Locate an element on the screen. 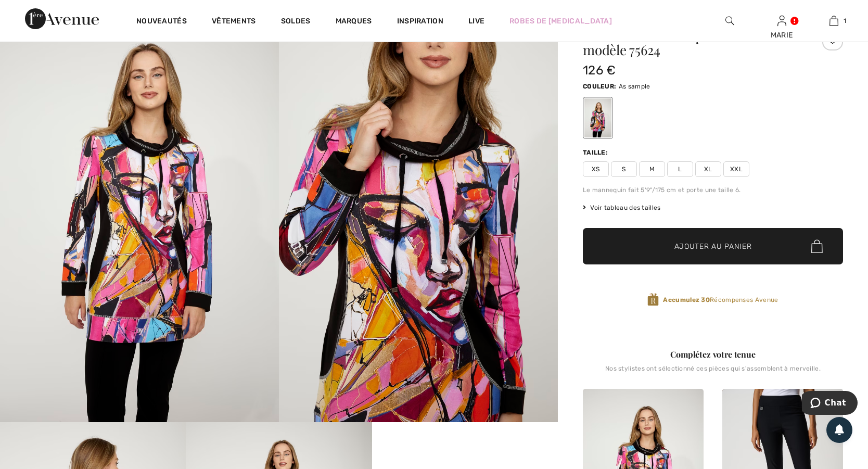 Image resolution: width=868 pixels, height=469 pixels. span: Récompenses Avenue is located at coordinates (720, 300).